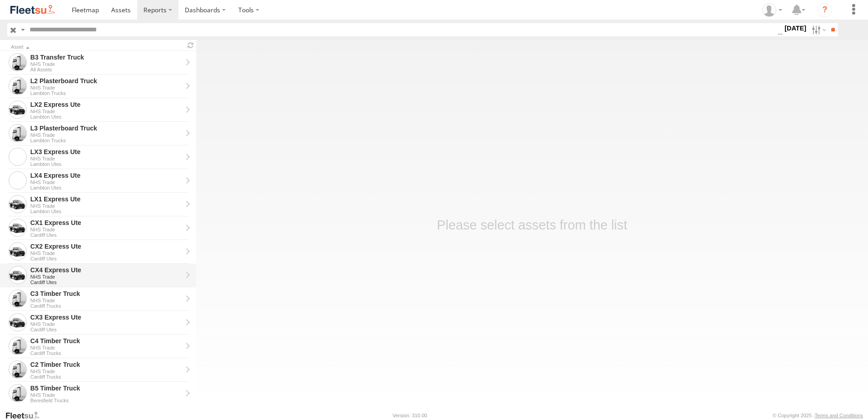 This screenshot has height=420, width=868. What do you see at coordinates (818, 30) in the screenshot?
I see `label: Search Filter Options` at bounding box center [818, 30].